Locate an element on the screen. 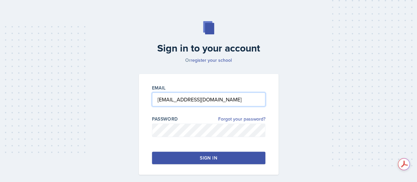 This screenshot has width=417, height=182. input: Email is located at coordinates (209, 99).